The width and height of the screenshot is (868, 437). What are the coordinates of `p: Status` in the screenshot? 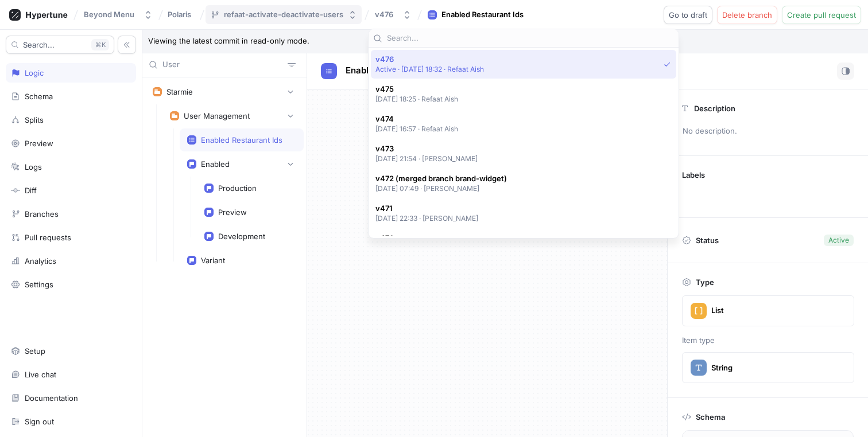 It's located at (707, 241).